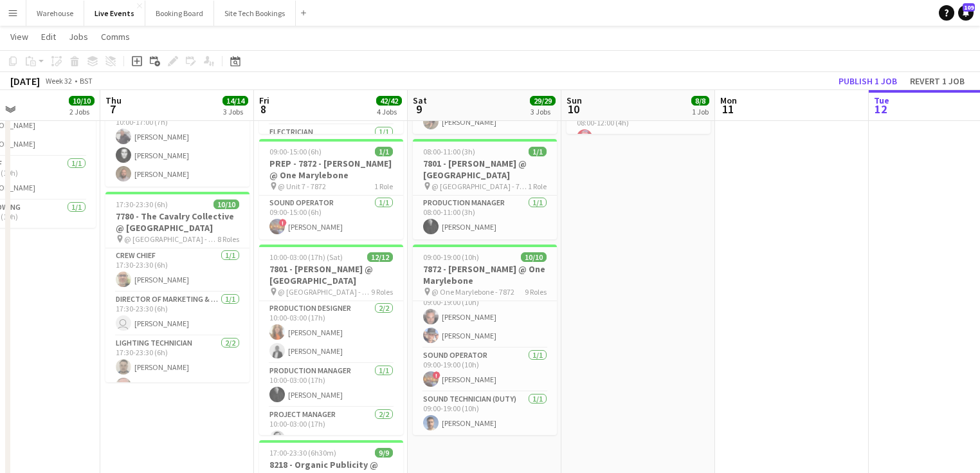 The height and width of the screenshot is (473, 980). What do you see at coordinates (700, 111) in the screenshot?
I see `div: 1 Job` at bounding box center [700, 111].